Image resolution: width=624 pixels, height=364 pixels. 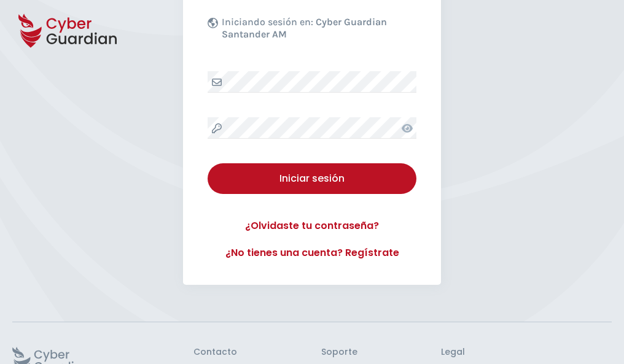 What do you see at coordinates (339, 352) in the screenshot?
I see `h3: Soporte` at bounding box center [339, 352].